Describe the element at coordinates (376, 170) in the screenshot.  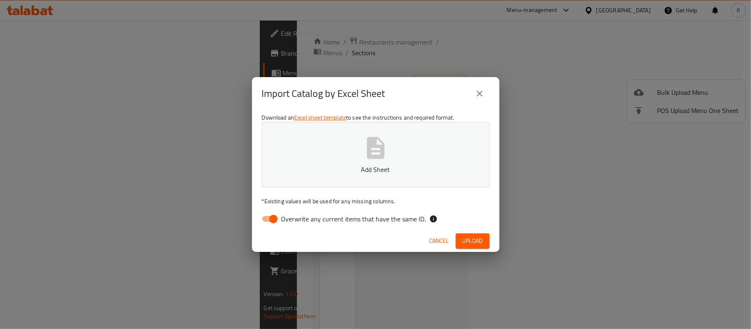
I see `div: Download an to see the instructions and required format.` at that location.